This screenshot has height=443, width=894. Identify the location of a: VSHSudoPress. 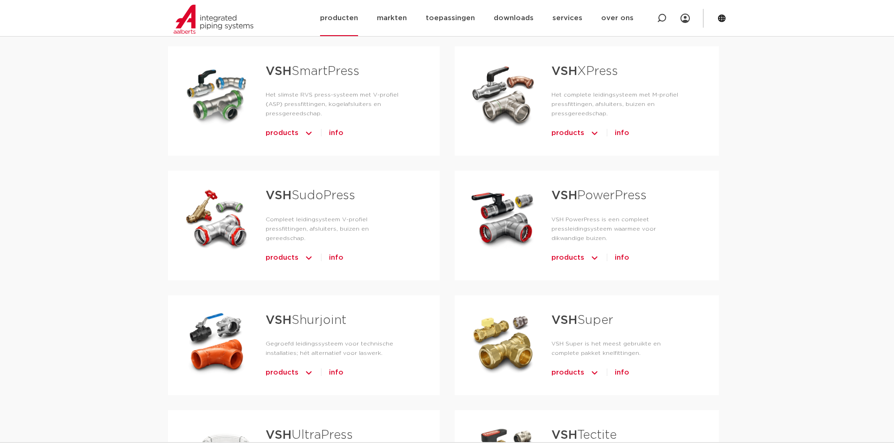
(310, 196).